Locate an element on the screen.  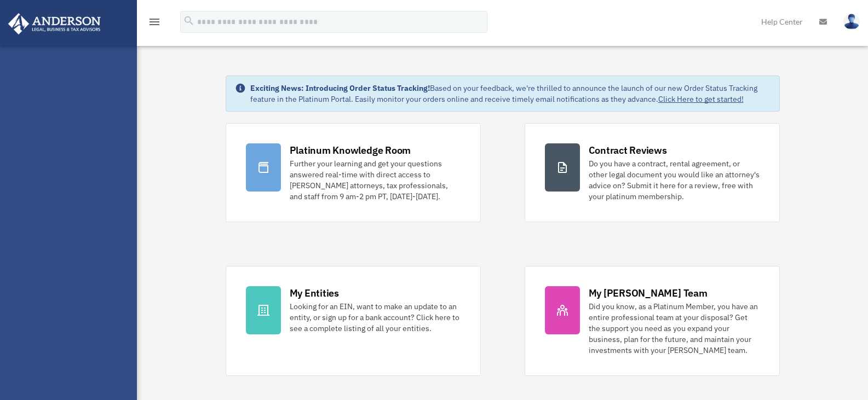
div: Based on your feedback, we're thrilled to announce the launch of our new Order Status Tracking fe... is located at coordinates (510, 94).